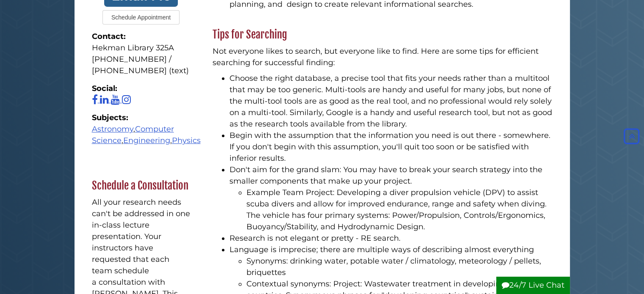  I want to click on li: Don't aim for the grand slam: You may have to break your search strategy into the smaller compone..., so click(390, 198).